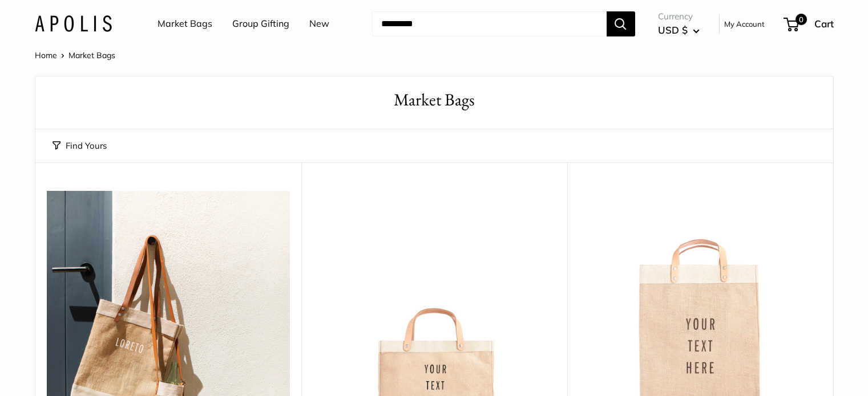 The height and width of the screenshot is (396, 868). Describe the element at coordinates (92, 56) in the screenshot. I see `span: Market Bags` at that location.